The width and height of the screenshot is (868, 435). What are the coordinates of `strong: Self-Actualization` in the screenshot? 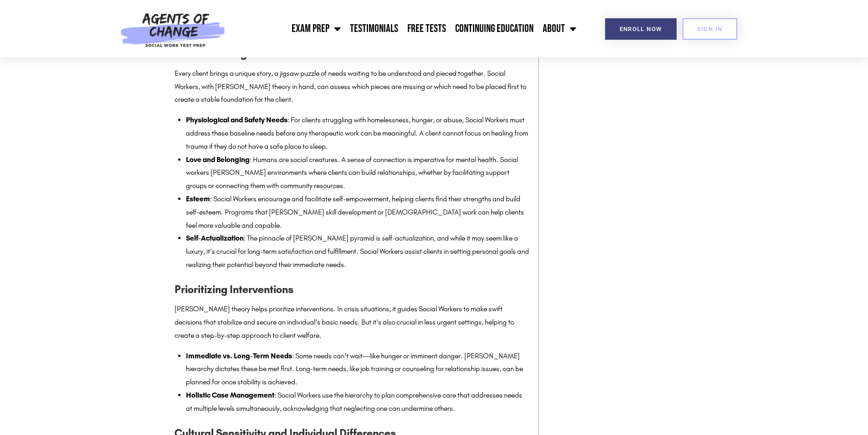 It's located at (215, 237).